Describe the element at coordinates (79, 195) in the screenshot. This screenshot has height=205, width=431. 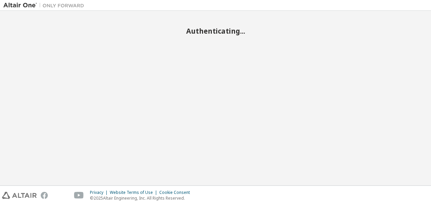
I see `img: youtube.svg` at that location.